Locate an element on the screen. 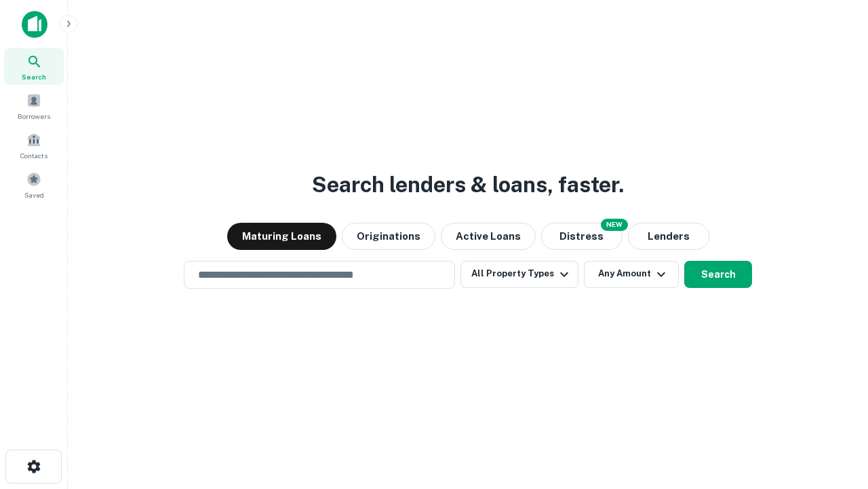 This screenshot has height=489, width=868. button: Search distressed loans with lien and other non-mortgage details. is located at coordinates (582, 236).